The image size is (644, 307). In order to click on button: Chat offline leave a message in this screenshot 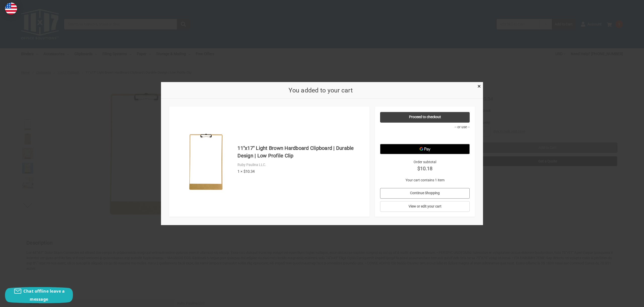, I will do `click(39, 295)`.